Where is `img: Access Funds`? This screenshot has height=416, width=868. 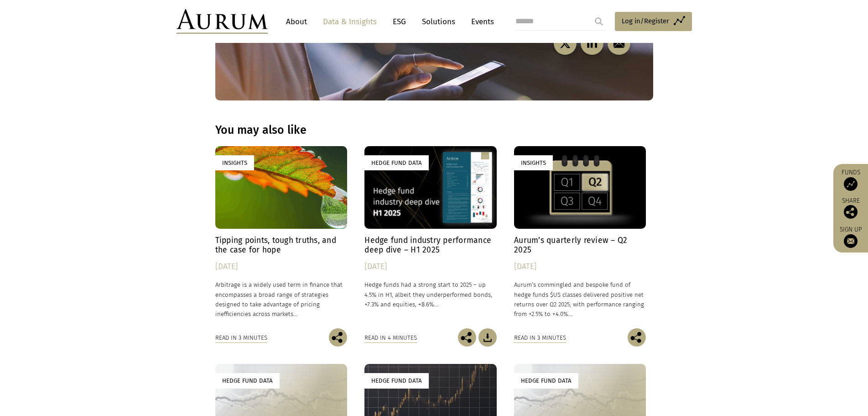
img: Access Funds is located at coordinates (851, 184).